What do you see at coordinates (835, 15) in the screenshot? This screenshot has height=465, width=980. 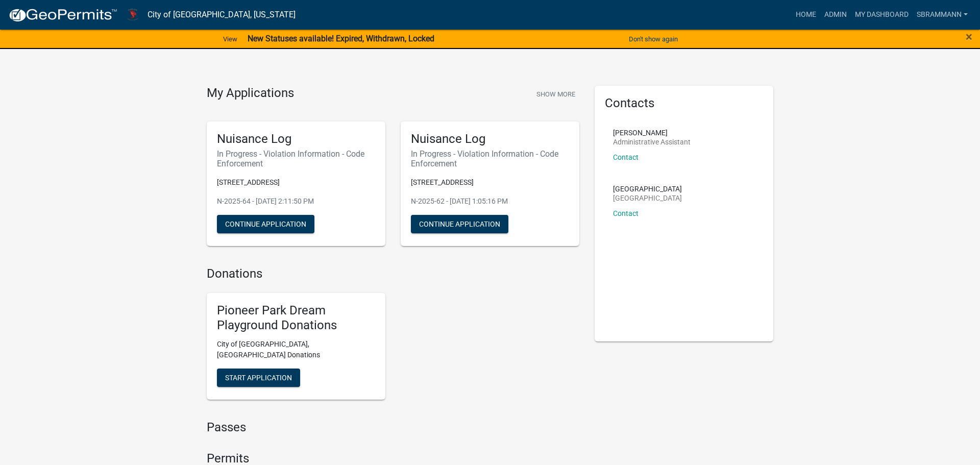 I see `a: Admin` at bounding box center [835, 15].